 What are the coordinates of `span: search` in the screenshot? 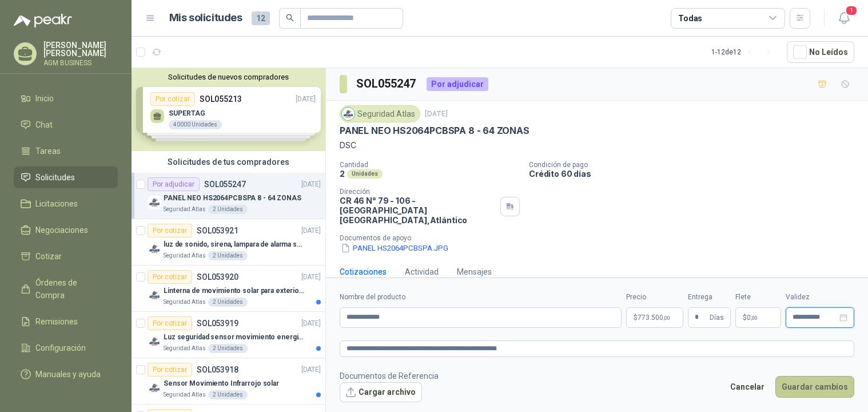 It's located at (290, 18).